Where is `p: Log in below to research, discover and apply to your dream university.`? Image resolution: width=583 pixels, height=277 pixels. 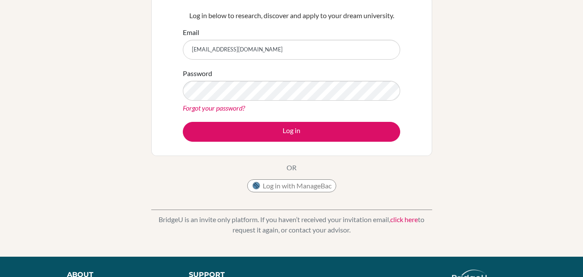 p: Log in below to research, discover and apply to your dream university. is located at coordinates (291, 16).